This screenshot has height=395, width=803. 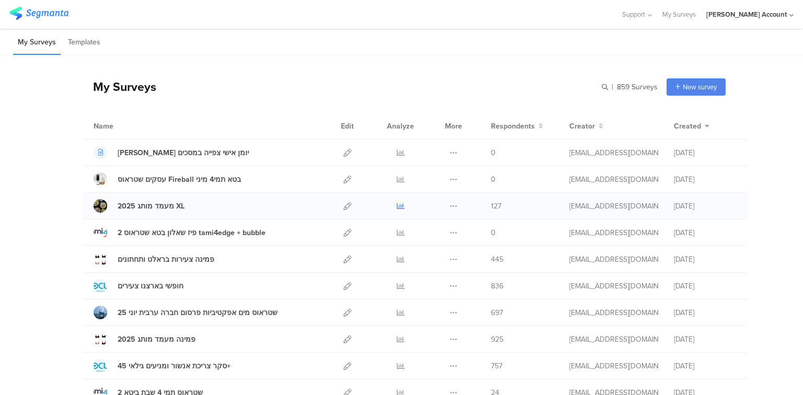 I want to click on span: Support, so click(x=634, y=14).